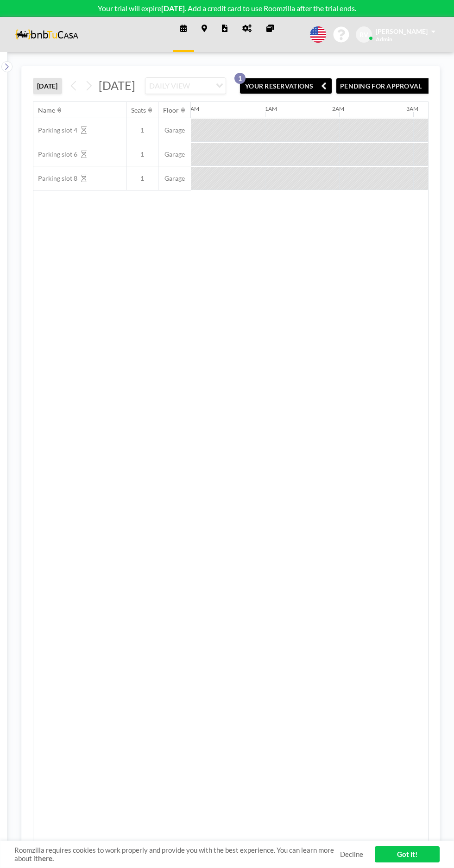 The image size is (454, 868). I want to click on p: 1, so click(240, 78).